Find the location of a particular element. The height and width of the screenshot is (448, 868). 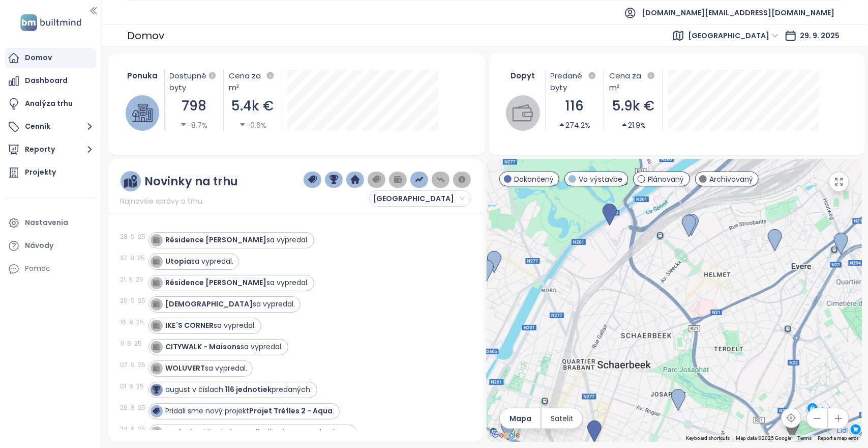

strong: Latérale is located at coordinates (182, 432).